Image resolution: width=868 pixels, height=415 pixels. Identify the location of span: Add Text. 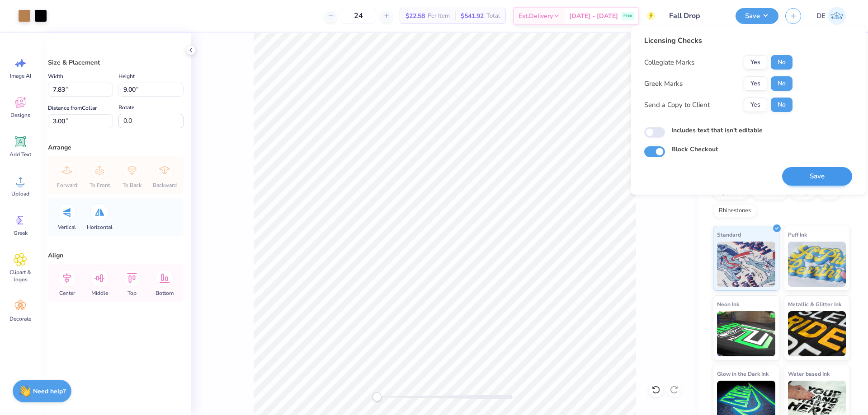
(20, 155).